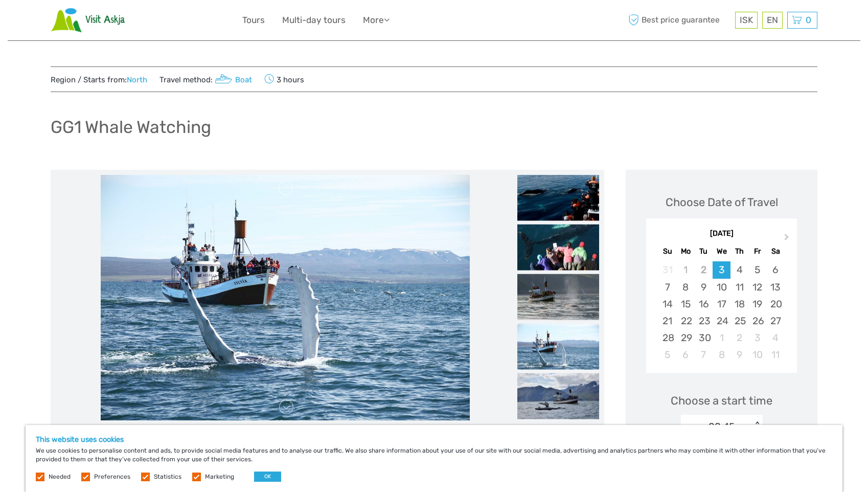  Describe the element at coordinates (739, 287) in the screenshot. I see `div: Choose Thursday, September 11th, 2025` at that location.